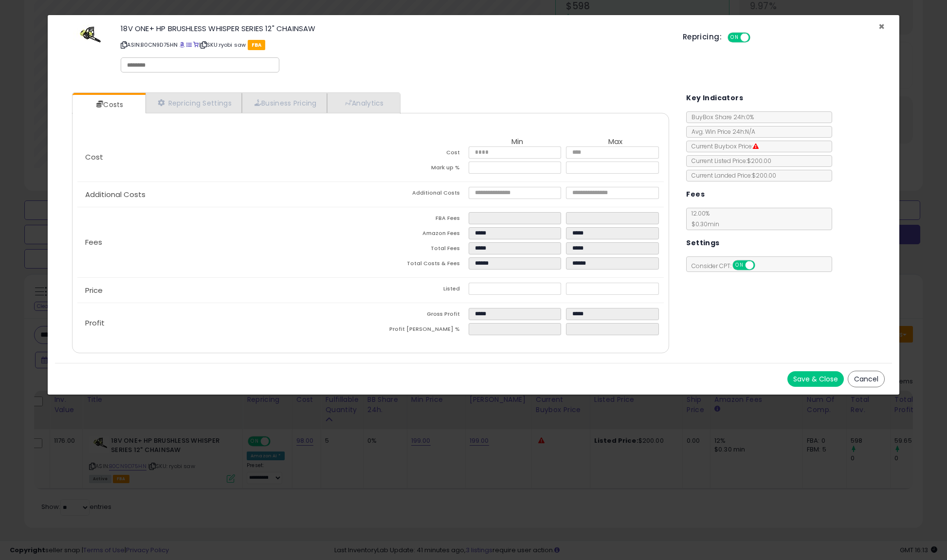 This screenshot has width=947, height=560. I want to click on span: $0.30 min, so click(703, 224).